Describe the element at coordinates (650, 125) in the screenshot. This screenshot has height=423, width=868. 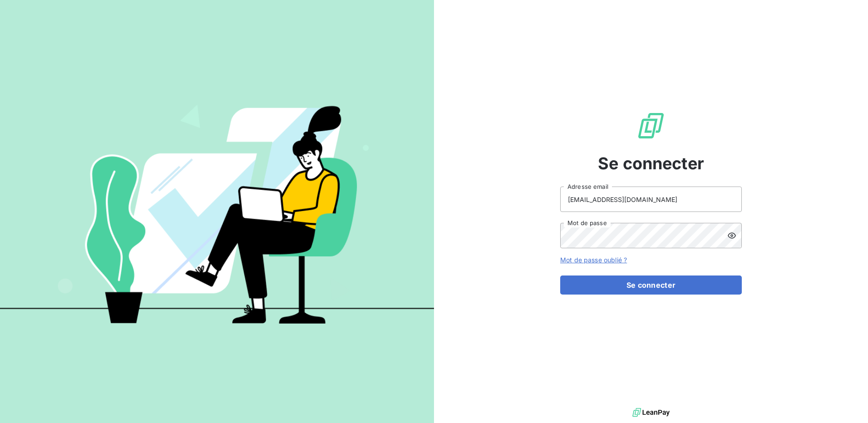
I see `img: Logo LeanPay` at that location.